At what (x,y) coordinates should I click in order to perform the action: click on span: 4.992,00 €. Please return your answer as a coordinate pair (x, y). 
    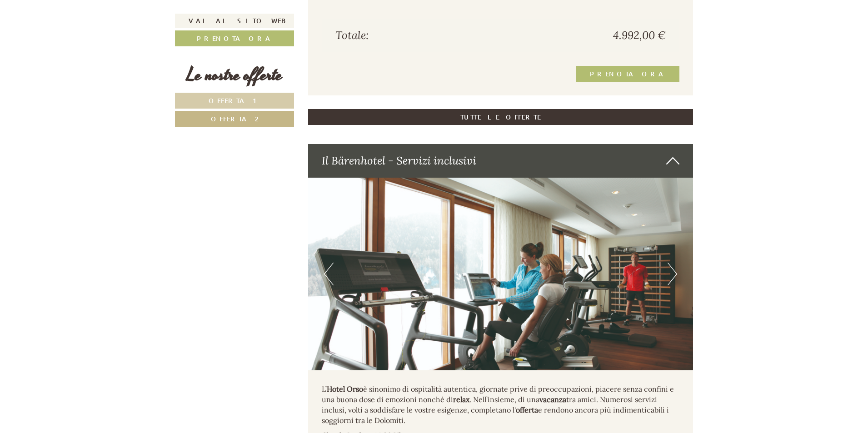
    Looking at the image, I should click on (639, 36).